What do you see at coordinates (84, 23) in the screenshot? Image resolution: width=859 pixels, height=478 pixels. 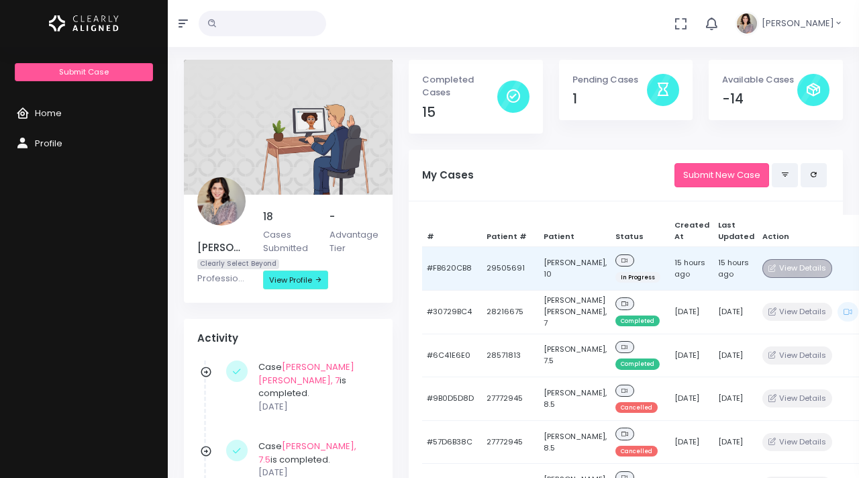 I see `a: Logo Horizontal` at bounding box center [84, 23].